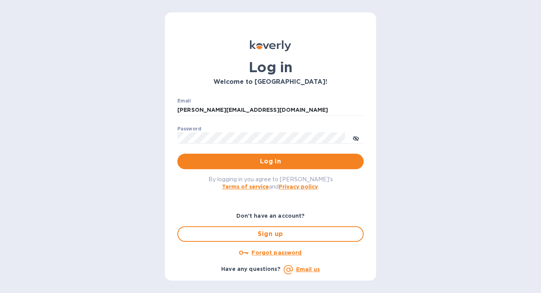  Describe the element at coordinates (270, 234) in the screenshot. I see `span: Sign up` at that location.